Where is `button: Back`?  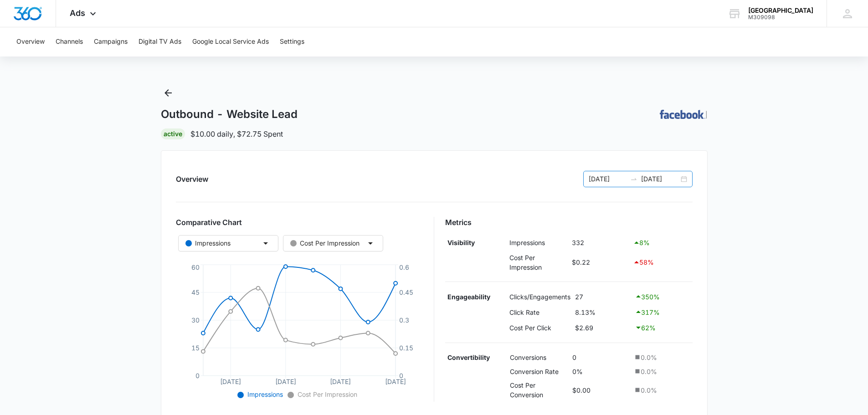
button: Back is located at coordinates (168, 93).